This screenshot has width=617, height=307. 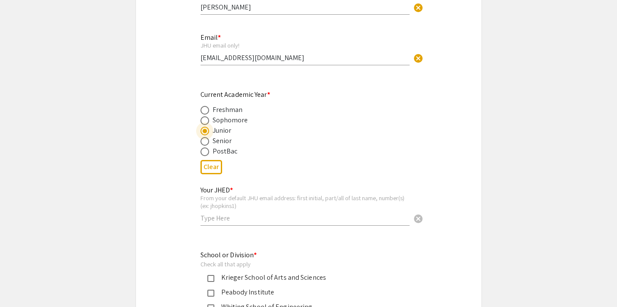 I want to click on div: Sophomore, so click(x=230, y=120).